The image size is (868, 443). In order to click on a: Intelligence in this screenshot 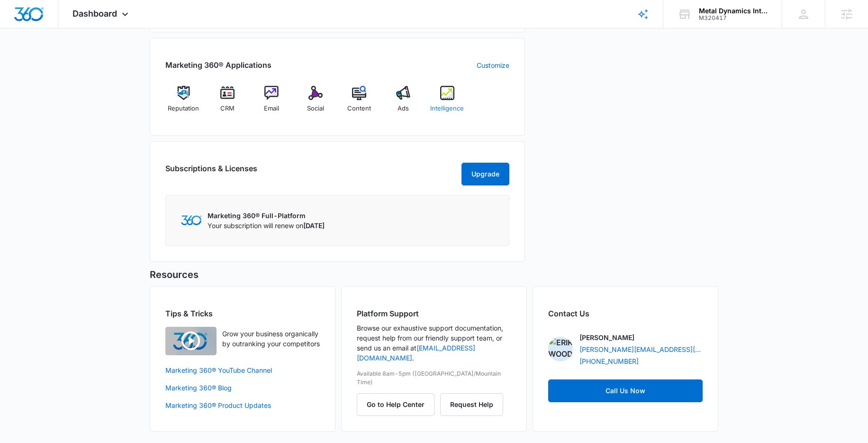, I will do `click(447, 103)`.